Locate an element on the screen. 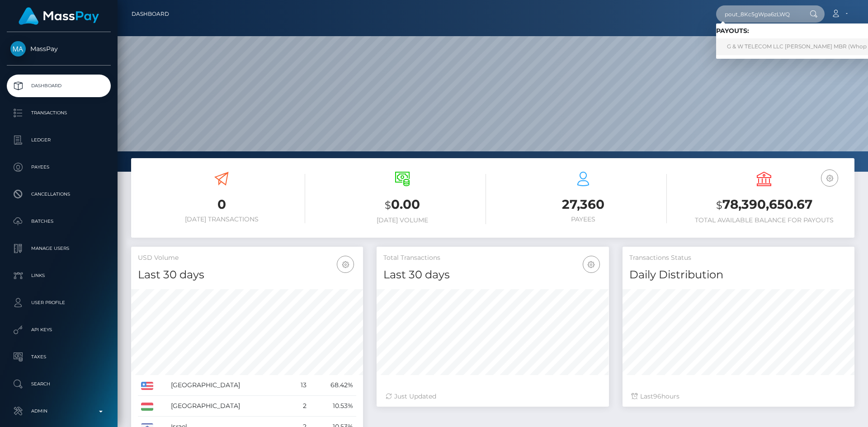  a: Ledger is located at coordinates (59, 140).